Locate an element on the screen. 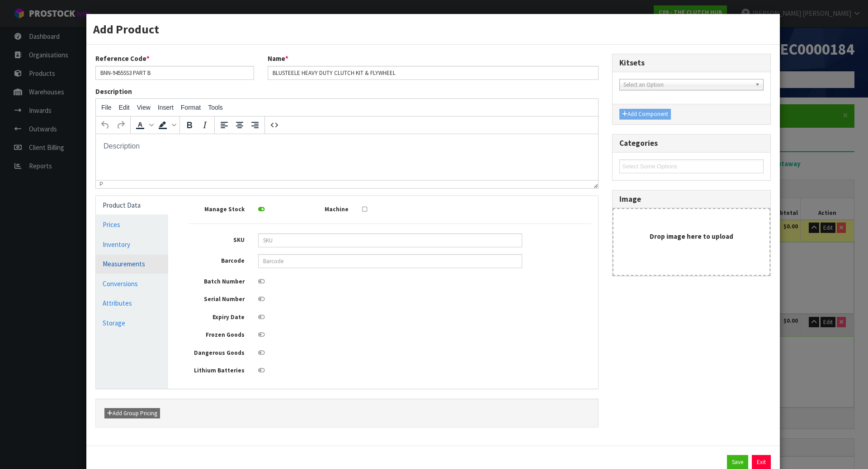 The height and width of the screenshot is (469, 868). label: Batch Number is located at coordinates (216, 281).